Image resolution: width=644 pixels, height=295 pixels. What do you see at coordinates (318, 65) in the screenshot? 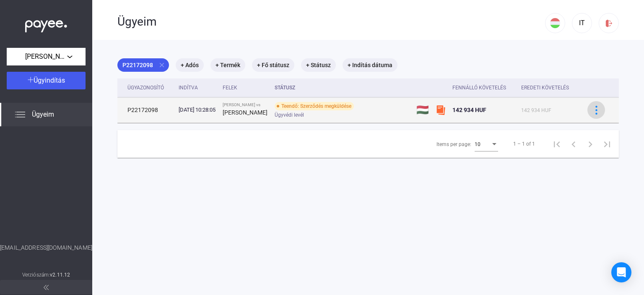
I see `mat-chip: + Státusz` at bounding box center [318, 65].